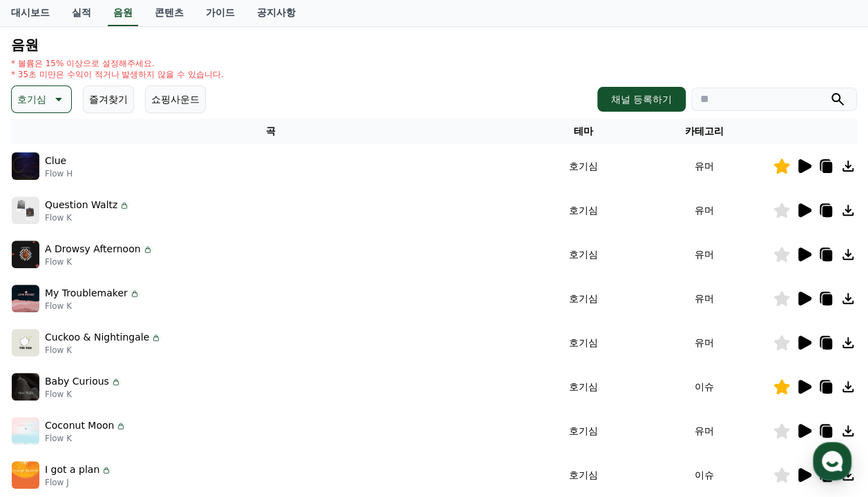 Image resolution: width=868 pixels, height=497 pixels. I want to click on p: 호기심, so click(32, 99).